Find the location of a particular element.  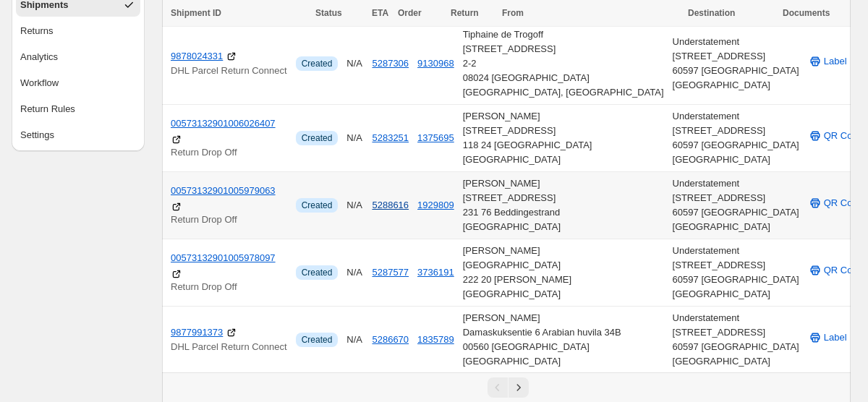

button: 1375695 is located at coordinates (435, 137).